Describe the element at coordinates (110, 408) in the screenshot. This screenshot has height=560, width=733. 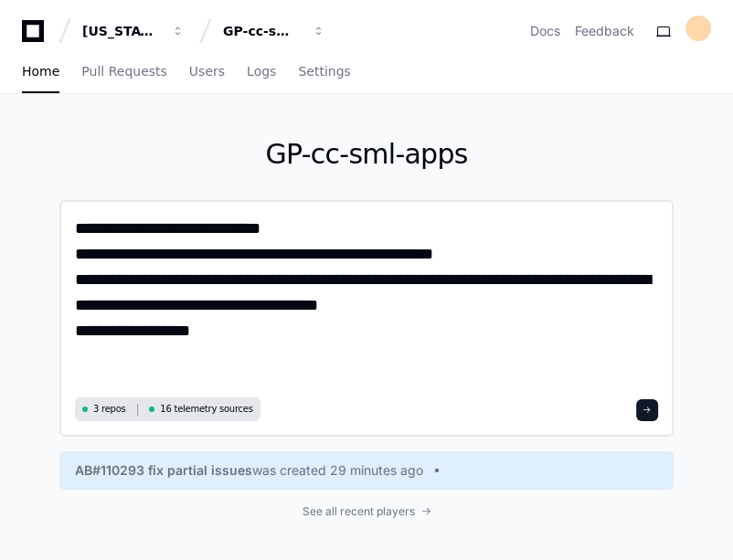
I see `span: 3 repos` at that location.